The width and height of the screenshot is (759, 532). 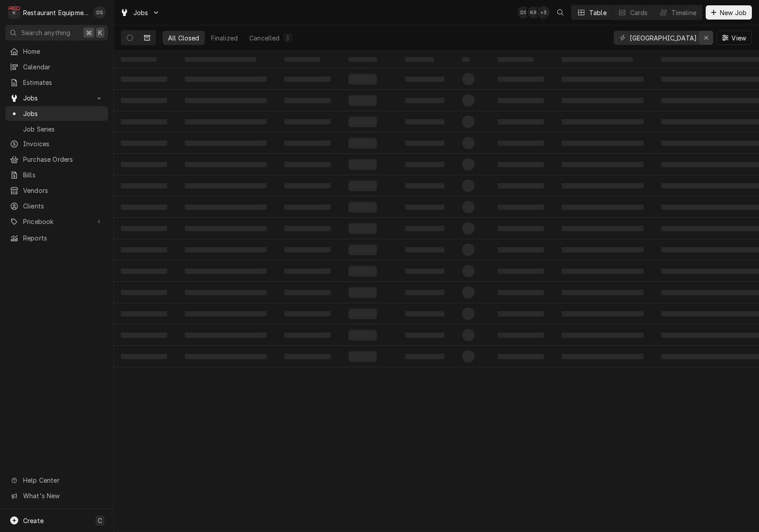 What do you see at coordinates (523, 12) in the screenshot?
I see `div: DS` at bounding box center [523, 12].